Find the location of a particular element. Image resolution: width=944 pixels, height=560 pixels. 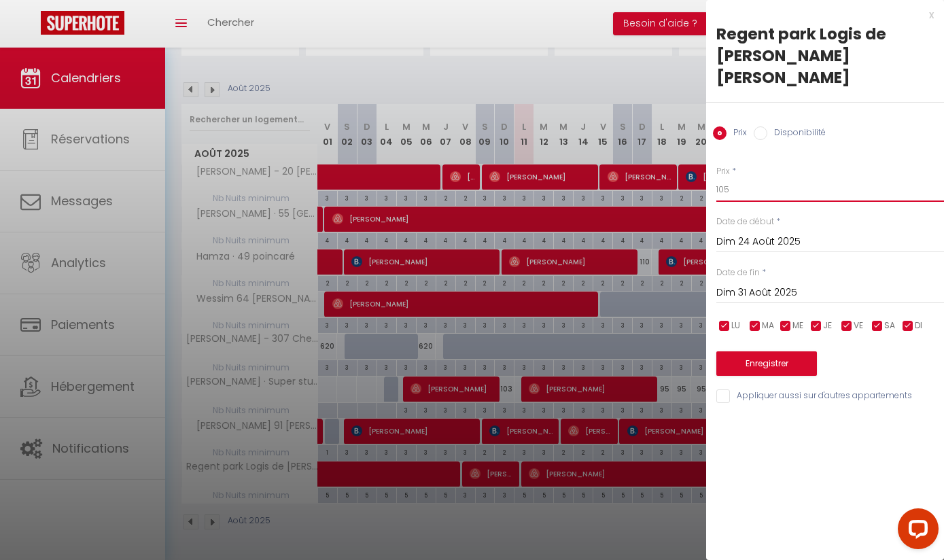

span: SA is located at coordinates (889, 325).